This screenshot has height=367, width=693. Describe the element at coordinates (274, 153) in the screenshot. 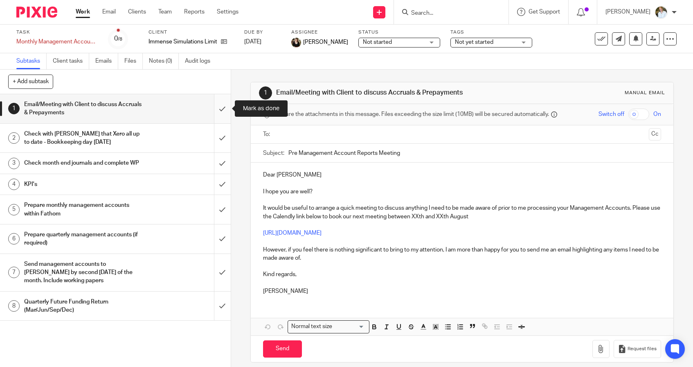

I see `label: Subject:` at that location.